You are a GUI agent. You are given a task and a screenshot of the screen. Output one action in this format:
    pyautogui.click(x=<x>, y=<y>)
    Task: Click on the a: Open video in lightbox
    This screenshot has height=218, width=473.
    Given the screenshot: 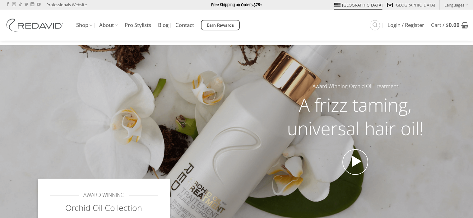 What is the action you would take?
    pyautogui.click(x=355, y=163)
    